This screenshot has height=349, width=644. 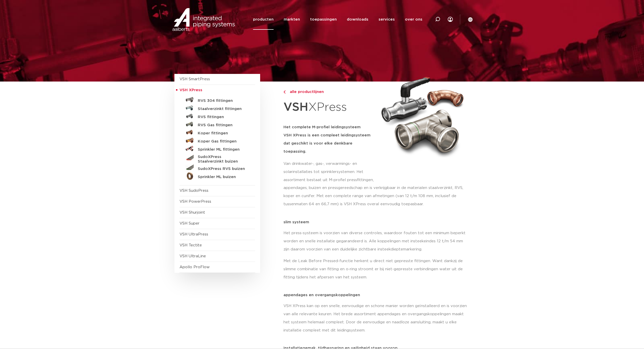 What do you see at coordinates (217, 124) in the screenshot?
I see `a: RVS Gas fittingen` at bounding box center [217, 124].